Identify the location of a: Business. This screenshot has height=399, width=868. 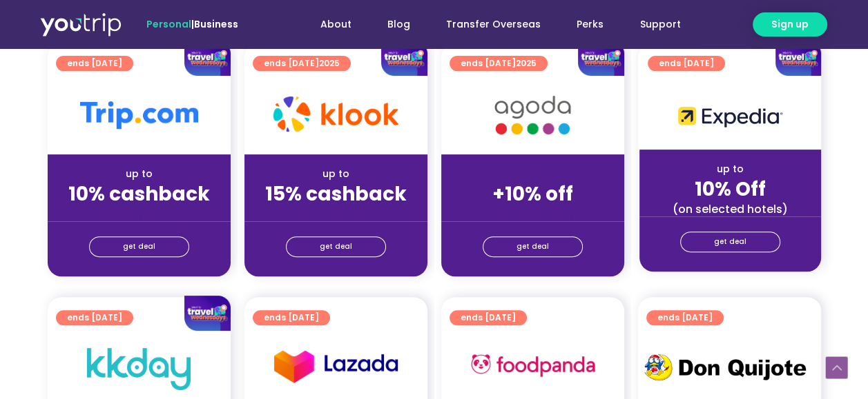
(216, 24).